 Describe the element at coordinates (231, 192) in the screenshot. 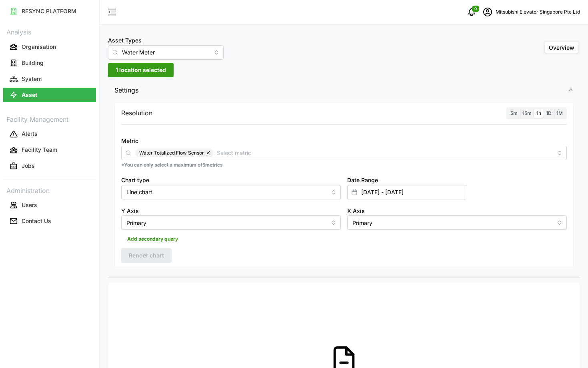

I see `input: Select chart type` at that location.